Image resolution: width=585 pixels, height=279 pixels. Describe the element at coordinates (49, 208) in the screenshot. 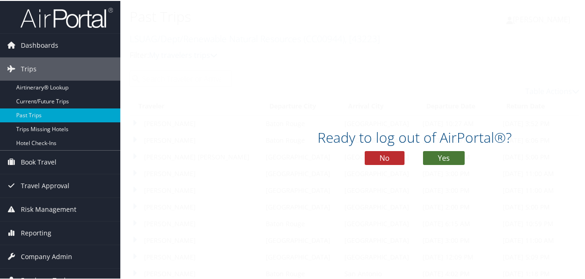

I see `span: Risk Management` at that location.